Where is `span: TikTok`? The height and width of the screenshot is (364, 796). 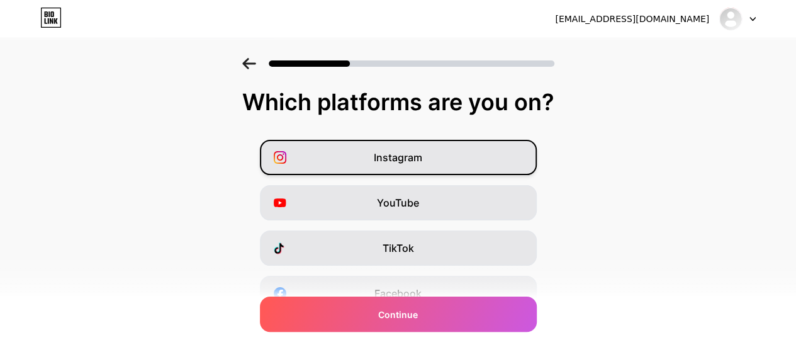 span: TikTok is located at coordinates (398, 248).